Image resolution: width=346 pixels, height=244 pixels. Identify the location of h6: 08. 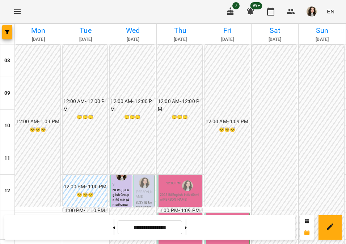
(7, 61).